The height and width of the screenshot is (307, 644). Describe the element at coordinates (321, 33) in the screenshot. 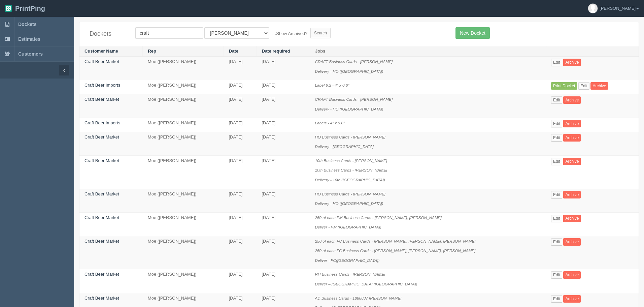

I see `input: Search` at that location.